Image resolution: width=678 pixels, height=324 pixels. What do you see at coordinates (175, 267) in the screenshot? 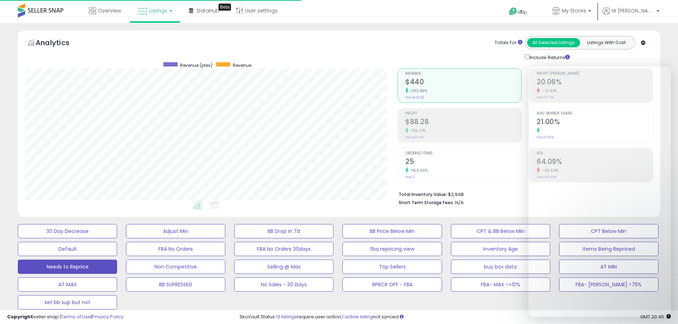
I see `button: Non Competitive` at bounding box center [175, 267].